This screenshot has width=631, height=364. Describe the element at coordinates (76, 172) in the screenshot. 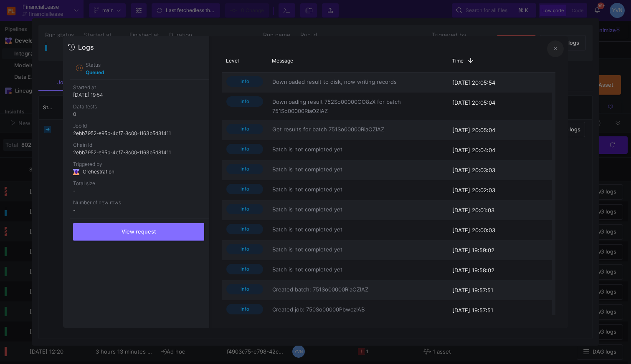

I see `img: Orchestration logo` at that location.